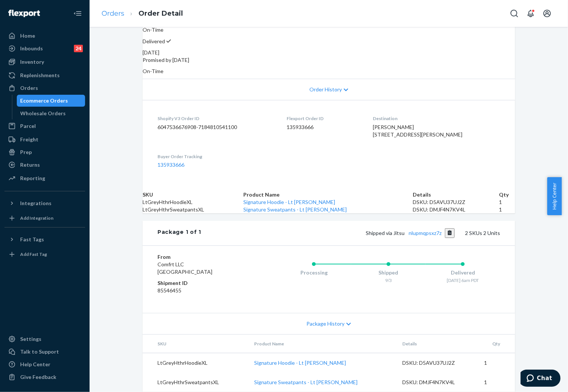  Describe the element at coordinates (202, 283) in the screenshot. I see `dt: Shipment ID` at that location.